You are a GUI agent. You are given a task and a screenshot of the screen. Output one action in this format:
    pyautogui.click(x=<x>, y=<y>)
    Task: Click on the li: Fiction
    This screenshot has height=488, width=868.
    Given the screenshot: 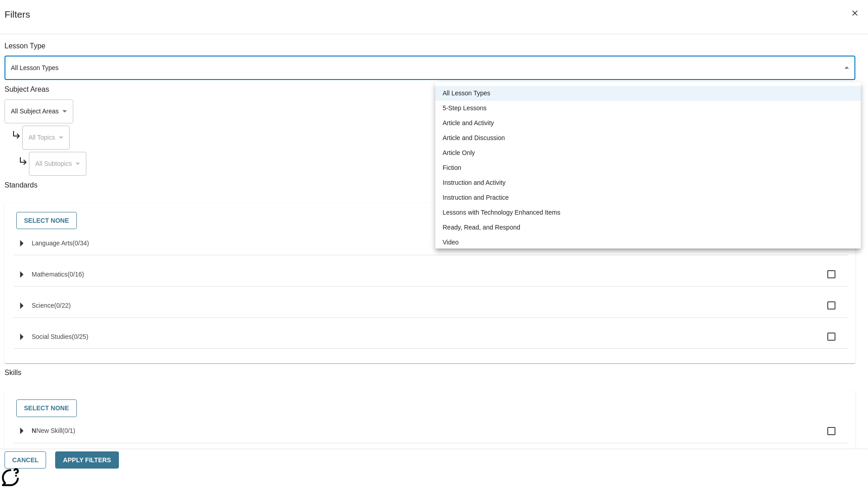 What is the action you would take?
    pyautogui.click(x=648, y=168)
    